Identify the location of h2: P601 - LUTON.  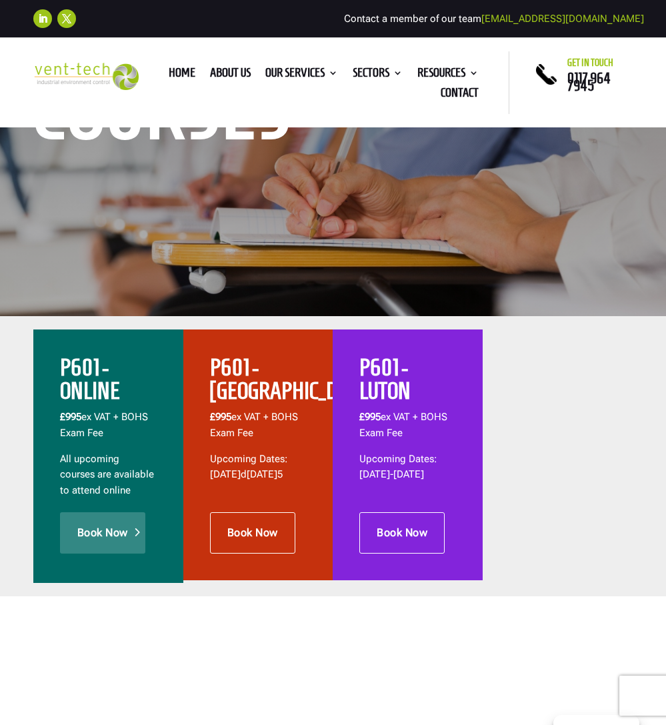
(408, 383).